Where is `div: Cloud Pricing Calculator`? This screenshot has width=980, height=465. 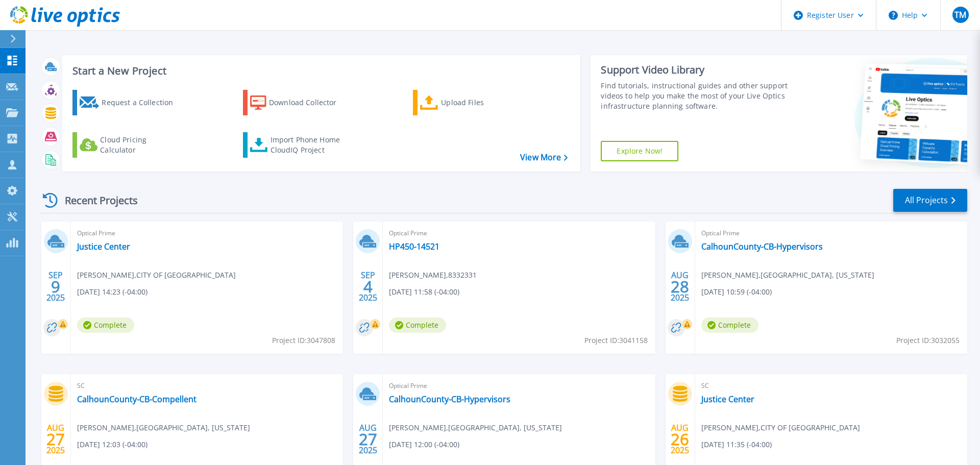 div: Cloud Pricing Calculator is located at coordinates (141, 145).